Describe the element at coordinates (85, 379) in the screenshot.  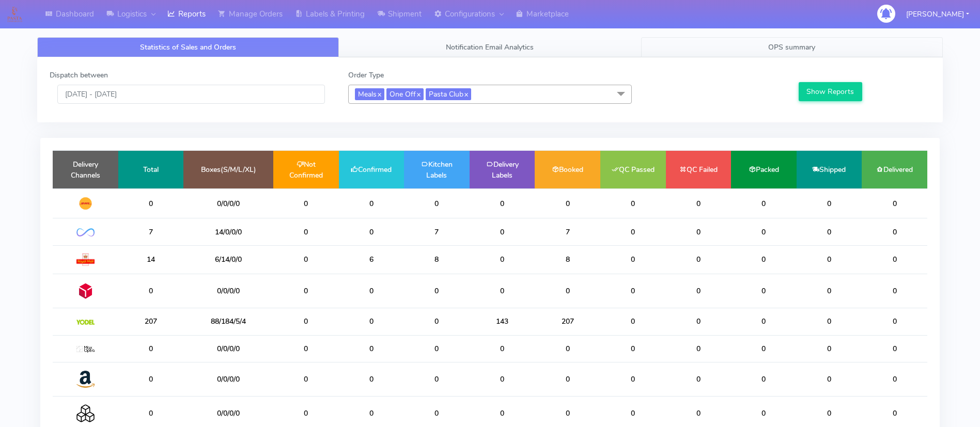
I see `img: Amazon` at that location.